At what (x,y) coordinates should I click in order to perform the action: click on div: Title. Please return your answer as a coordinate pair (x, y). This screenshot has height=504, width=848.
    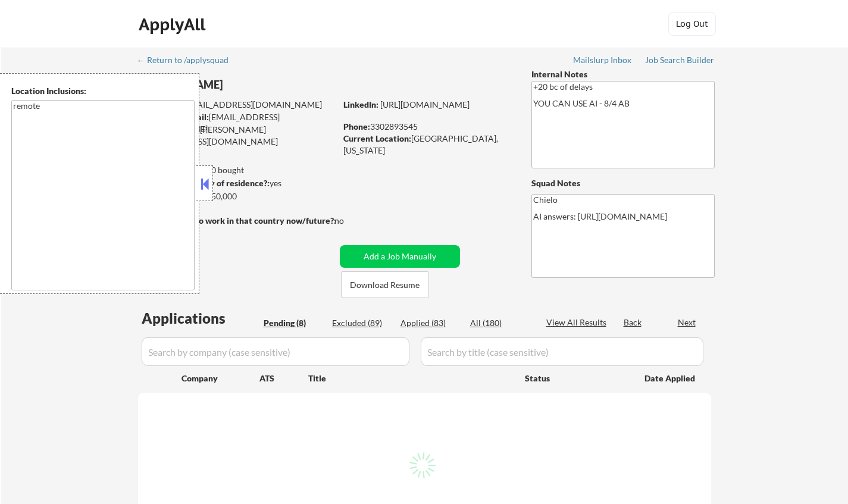
    Looking at the image, I should click on (411, 378).